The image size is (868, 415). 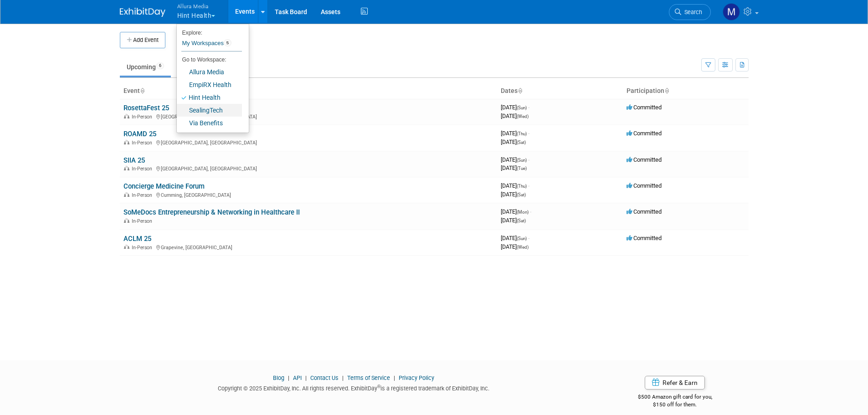 What do you see at coordinates (675, 404) in the screenshot?
I see `div: $150 off for them.` at bounding box center [675, 404].